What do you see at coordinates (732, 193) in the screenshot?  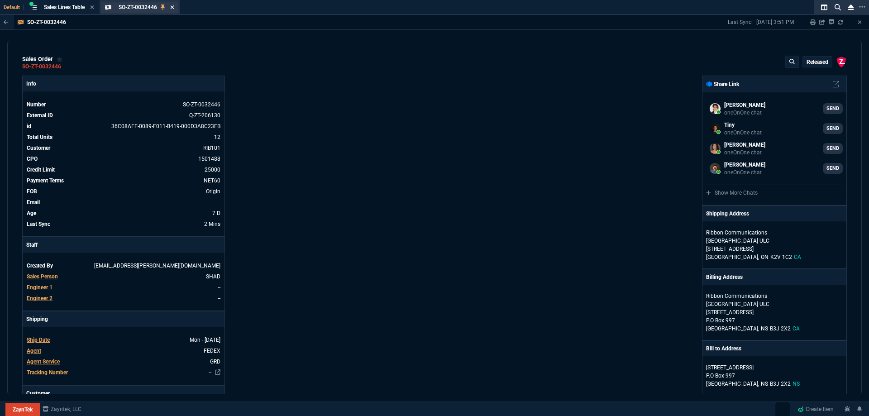 I see `a: Show More Chats` at bounding box center [732, 193].